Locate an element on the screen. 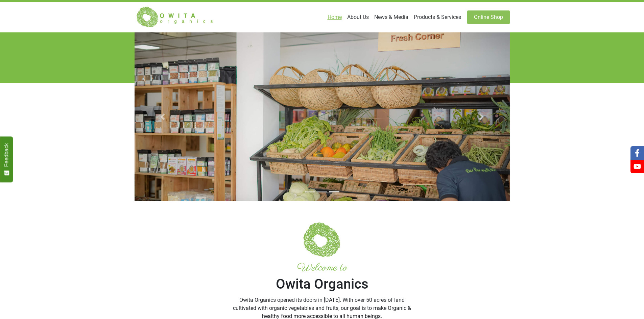 The height and width of the screenshot is (319, 644). img: Owita Organics Logo is located at coordinates (175, 17).